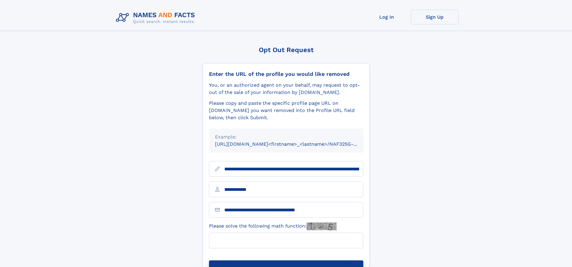 The width and height of the screenshot is (572, 267). What do you see at coordinates (286, 89) in the screenshot?
I see `div: You, or an authorized agent on your behalf, may request to opt-out of the sale of your informatio...` at bounding box center [286, 89].